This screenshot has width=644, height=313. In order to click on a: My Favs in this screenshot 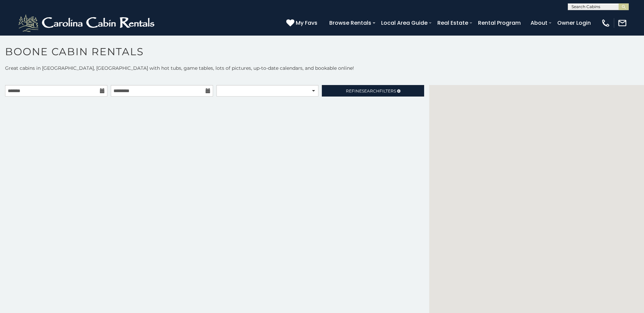, I will do `click(303, 23)`.